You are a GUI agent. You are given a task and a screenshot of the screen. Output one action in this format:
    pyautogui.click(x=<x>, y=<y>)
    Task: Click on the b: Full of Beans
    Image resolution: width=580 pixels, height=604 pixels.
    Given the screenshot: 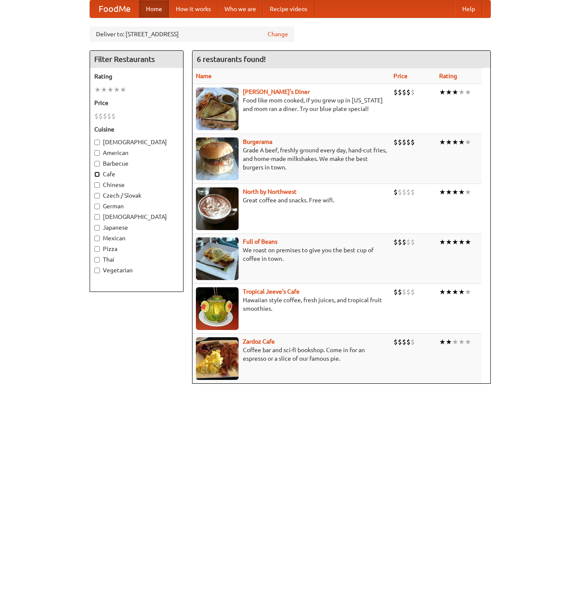 What is the action you would take?
    pyautogui.click(x=260, y=242)
    